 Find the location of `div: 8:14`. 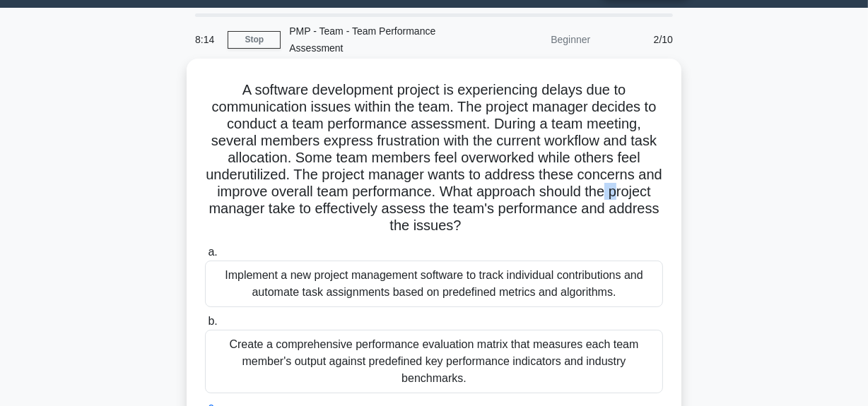

div: 8:14 is located at coordinates (207, 40).